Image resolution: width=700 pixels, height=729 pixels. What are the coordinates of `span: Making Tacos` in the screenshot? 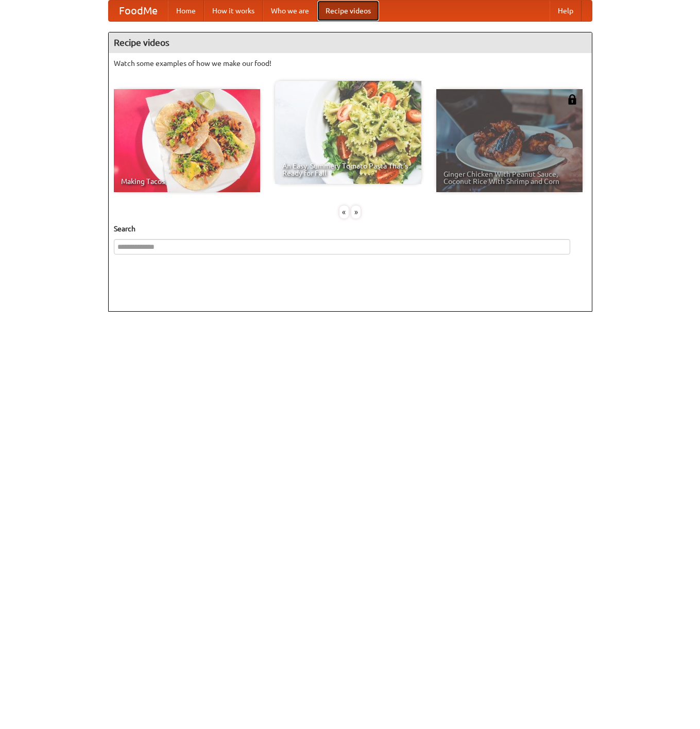 It's located at (187, 181).